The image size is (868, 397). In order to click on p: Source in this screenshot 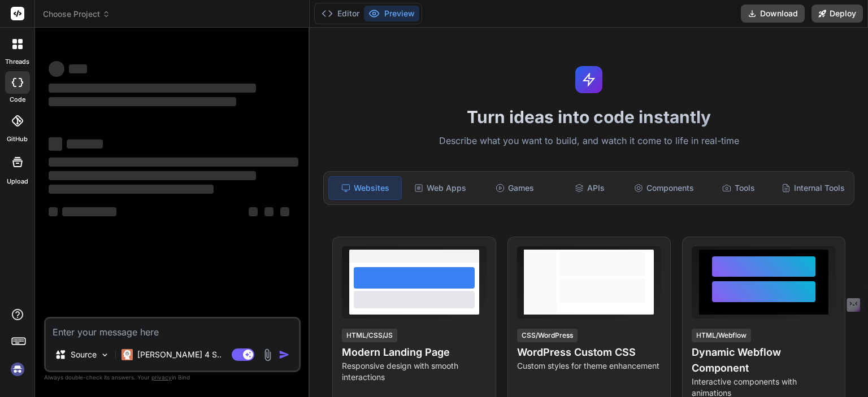, I will do `click(83, 354)`.